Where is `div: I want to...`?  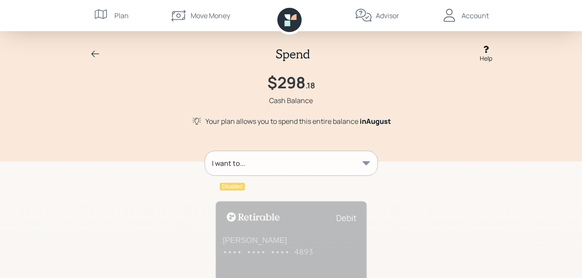
div: I want to... is located at coordinates (228, 163).